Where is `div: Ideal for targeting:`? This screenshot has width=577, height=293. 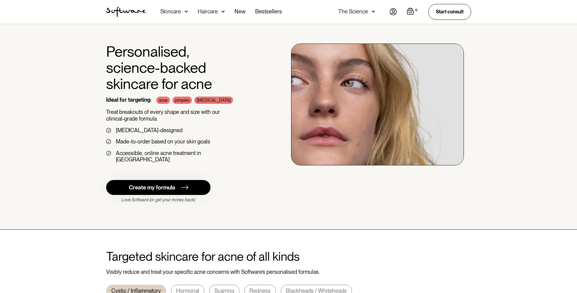 div: Ideal for targeting: is located at coordinates (129, 100).